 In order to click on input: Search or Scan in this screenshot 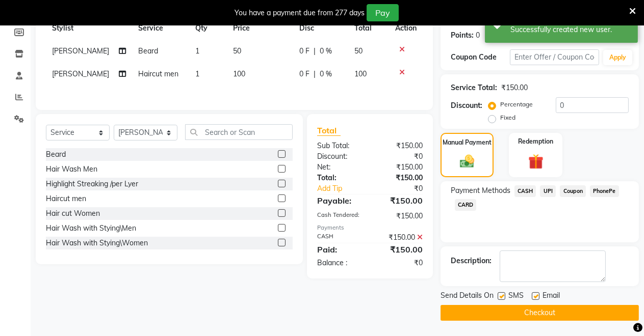, I will do `click(238, 132)`.